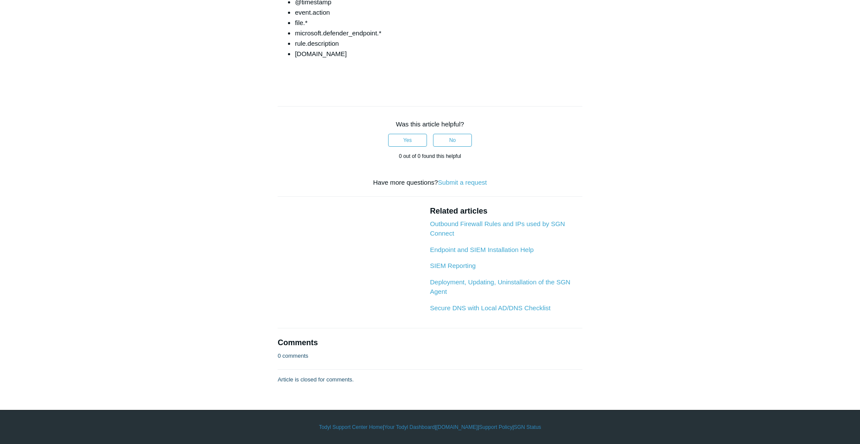  What do you see at coordinates (438, 23) in the screenshot?
I see `li: file.*` at bounding box center [438, 23].